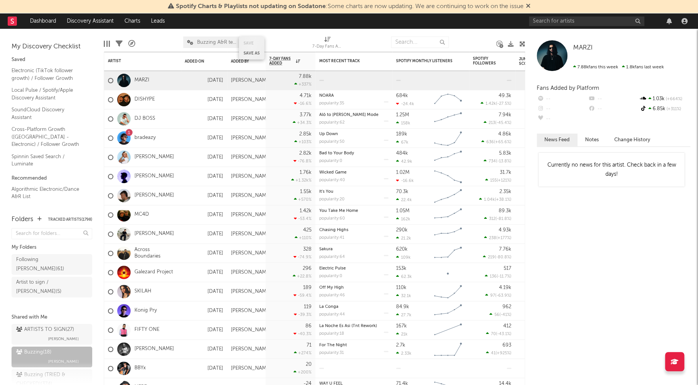 The height and width of the screenshot is (385, 698). Describe the element at coordinates (534, 119) in the screenshot. I see `div: 89.4` at that location.